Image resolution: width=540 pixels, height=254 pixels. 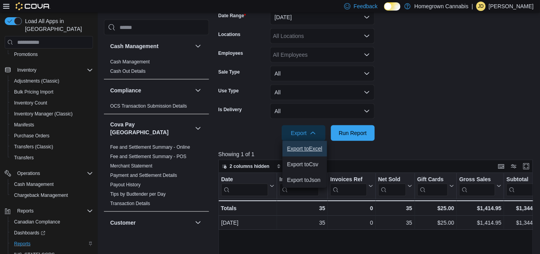 What do you see at coordinates (502, 166) in the screenshot?
I see `button: Keyboard shortcuts` at bounding box center [502, 166].